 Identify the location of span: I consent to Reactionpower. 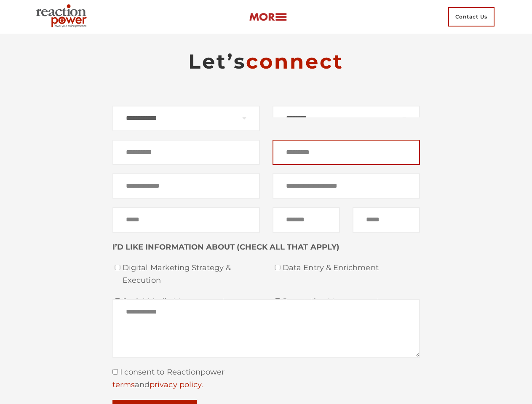
(171, 372).